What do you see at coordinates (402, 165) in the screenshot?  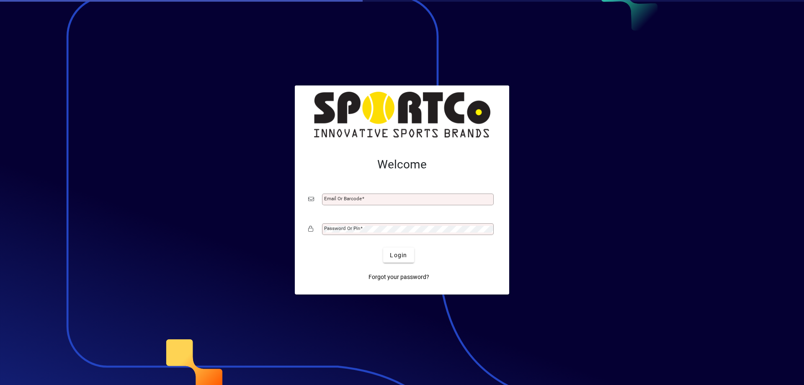 I see `h2: Welcome` at bounding box center [402, 165].